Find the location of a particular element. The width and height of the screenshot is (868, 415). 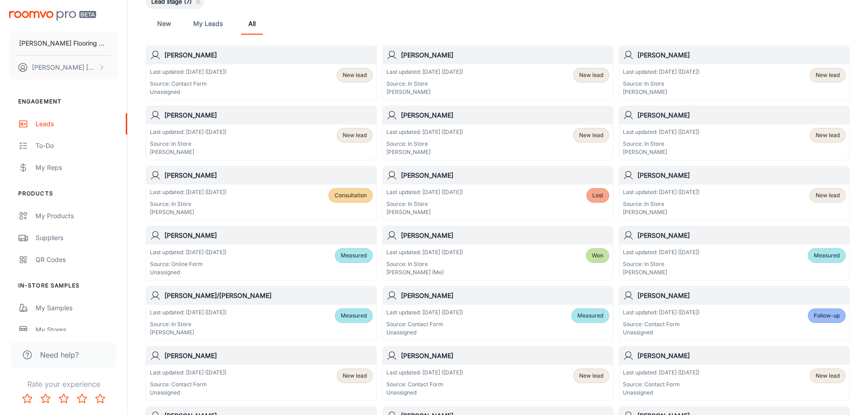

p: Rate your experience is located at coordinates (63, 384).